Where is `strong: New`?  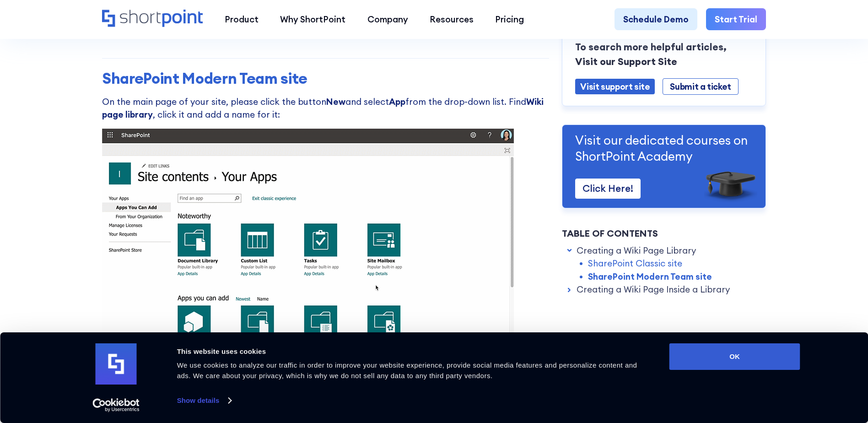
strong: New is located at coordinates (336, 102).